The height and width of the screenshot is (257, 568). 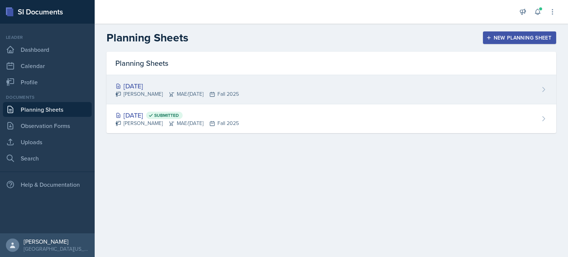 I want to click on a: Profile, so click(x=47, y=82).